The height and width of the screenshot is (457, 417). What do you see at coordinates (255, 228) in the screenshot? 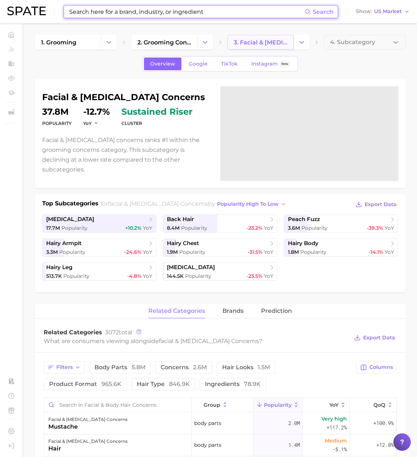
I see `span: -23.2%` at bounding box center [255, 228].